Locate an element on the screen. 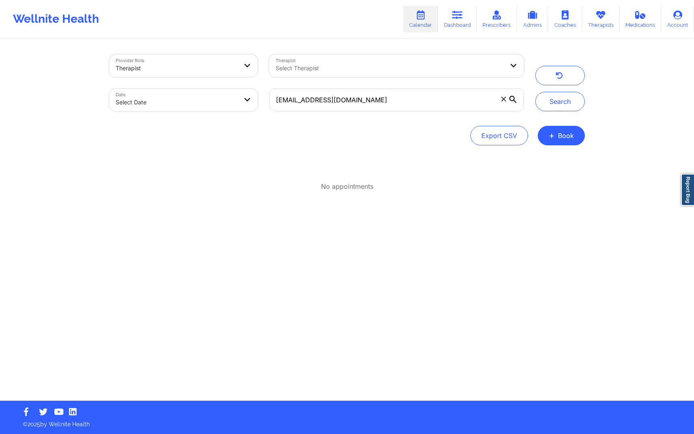 The image size is (694, 434). button: Search is located at coordinates (560, 102).